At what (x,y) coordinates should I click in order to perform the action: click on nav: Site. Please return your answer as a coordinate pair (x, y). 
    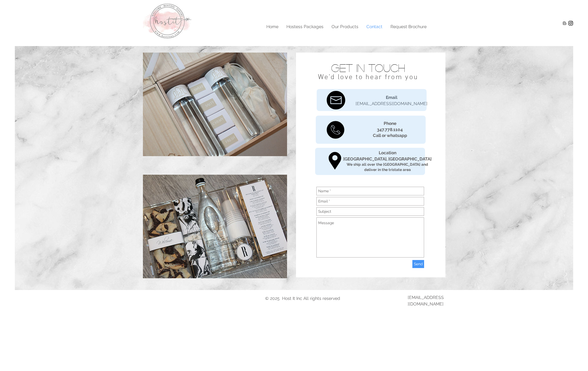
    Looking at the image, I should click on (301, 27).